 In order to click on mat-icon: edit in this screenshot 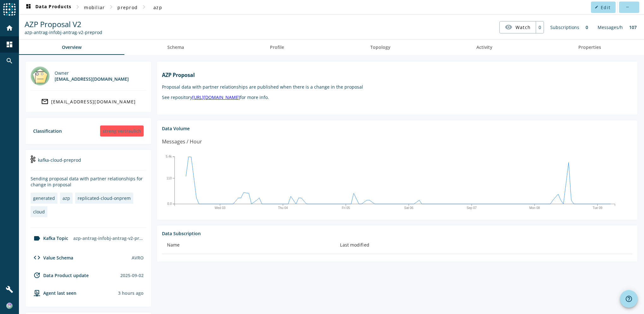, I will do `click(596, 7)`.